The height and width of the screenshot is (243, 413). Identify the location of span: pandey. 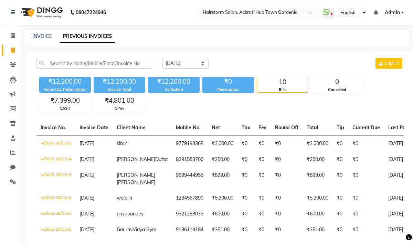
(135, 213).